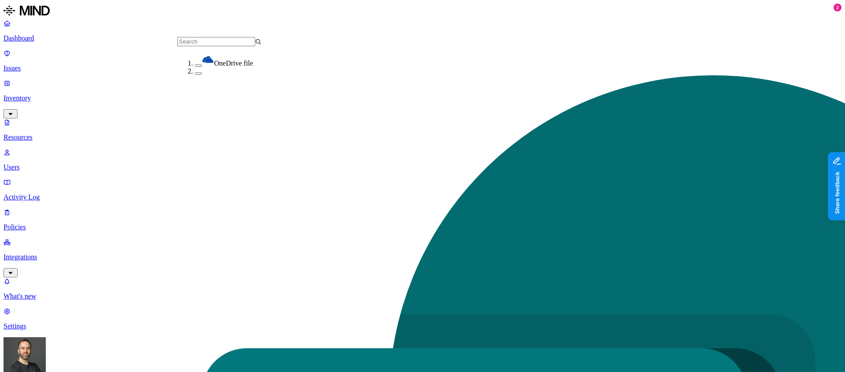  What do you see at coordinates (423, 167) in the screenshot?
I see `p: Users` at bounding box center [423, 167].